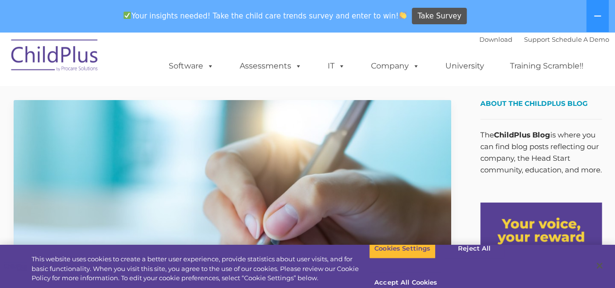 This screenshot has height=288, width=615. Describe the element at coordinates (465, 66) in the screenshot. I see `a: University` at that location.